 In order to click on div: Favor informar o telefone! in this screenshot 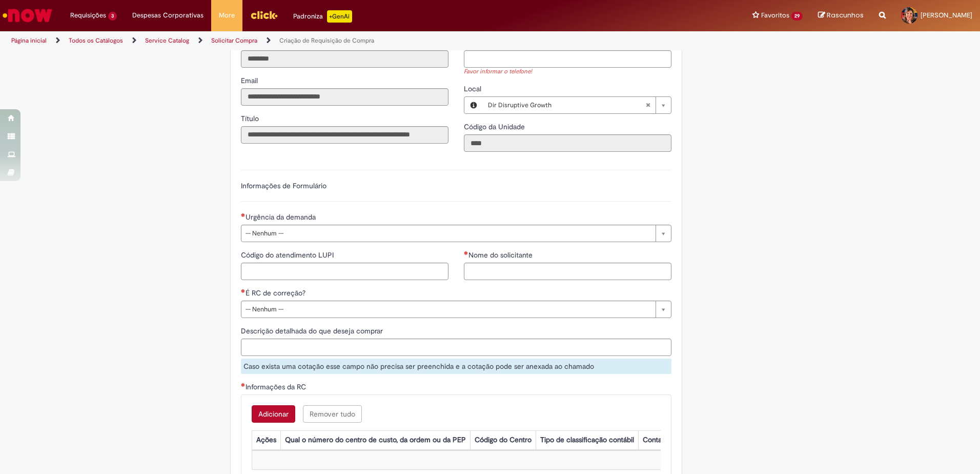, I will do `click(568, 72)`.